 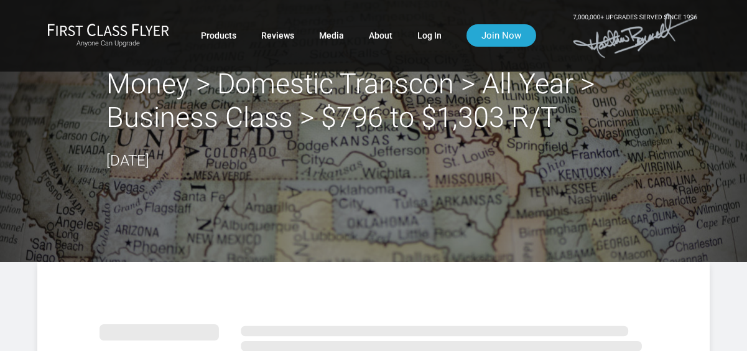 What do you see at coordinates (277, 35) in the screenshot?
I see `a: Reviews` at bounding box center [277, 35].